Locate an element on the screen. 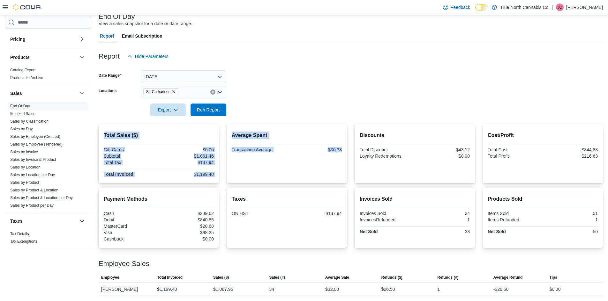 This screenshot has width=608, height=301. h3: End Of Day is located at coordinates (117, 17).